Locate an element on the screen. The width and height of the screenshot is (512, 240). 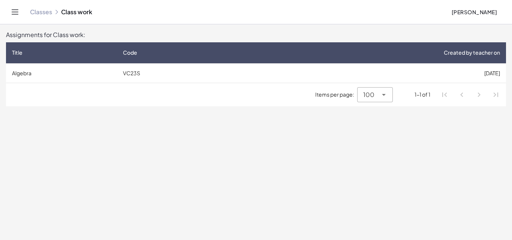
nav: Pagination Navigation is located at coordinates (470, 95).